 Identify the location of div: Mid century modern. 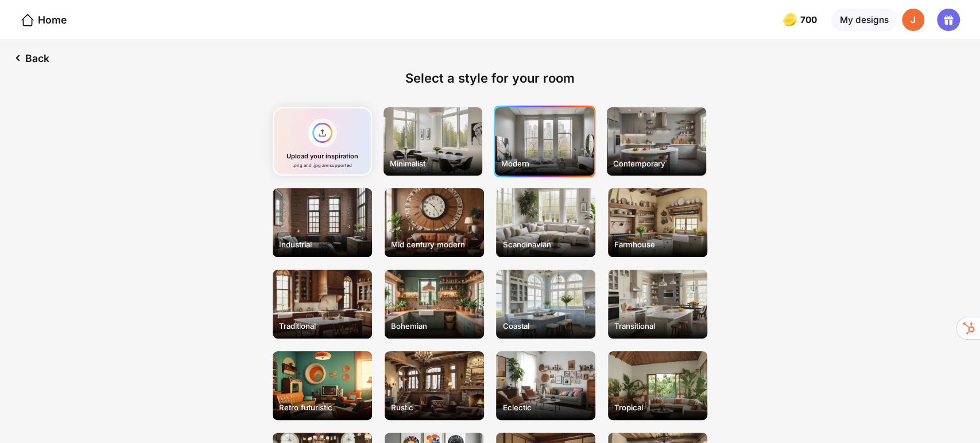
(435, 245).